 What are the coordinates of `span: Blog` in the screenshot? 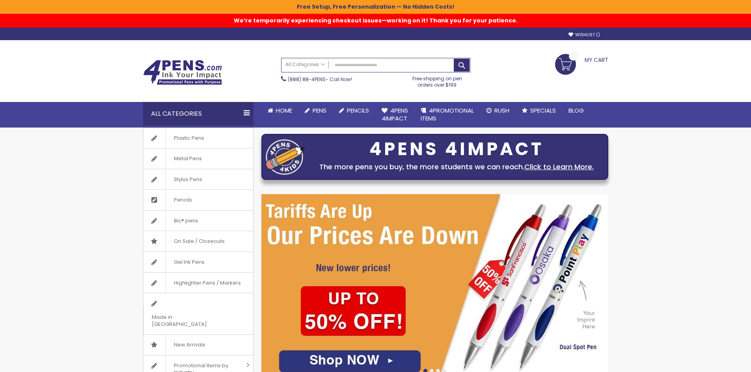 It's located at (576, 110).